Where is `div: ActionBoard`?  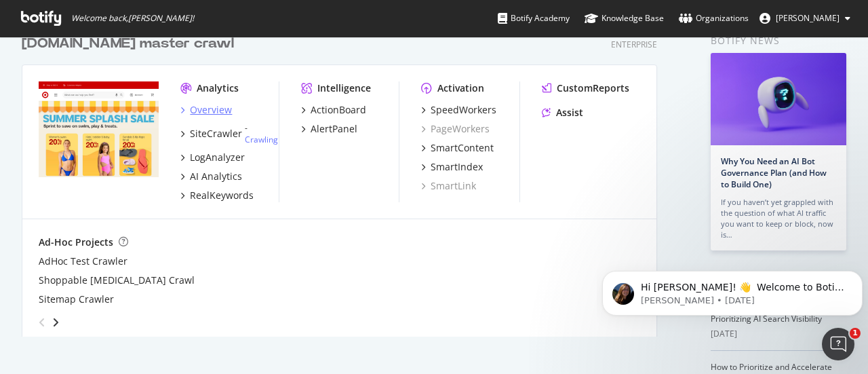 div: ActionBoard is located at coordinates (338, 110).